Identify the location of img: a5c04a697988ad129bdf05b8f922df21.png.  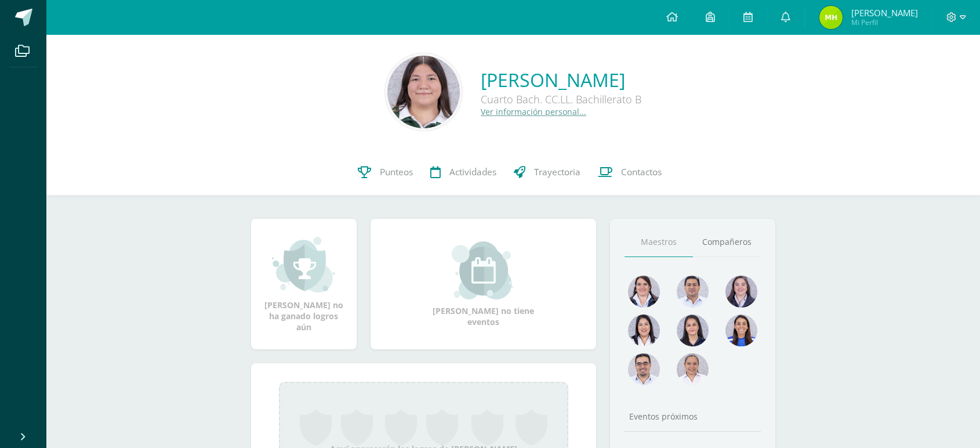
(741, 330).